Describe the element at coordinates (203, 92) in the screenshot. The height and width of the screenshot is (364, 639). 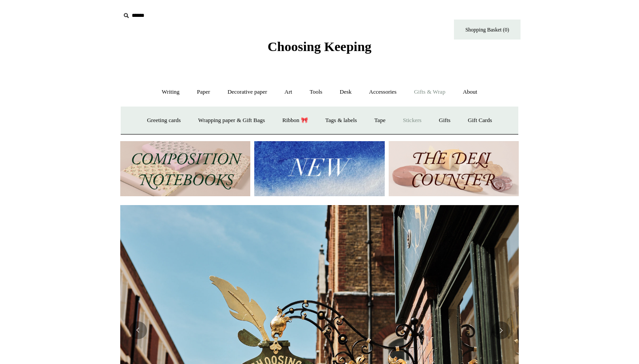
I see `a: Paper` at that location.